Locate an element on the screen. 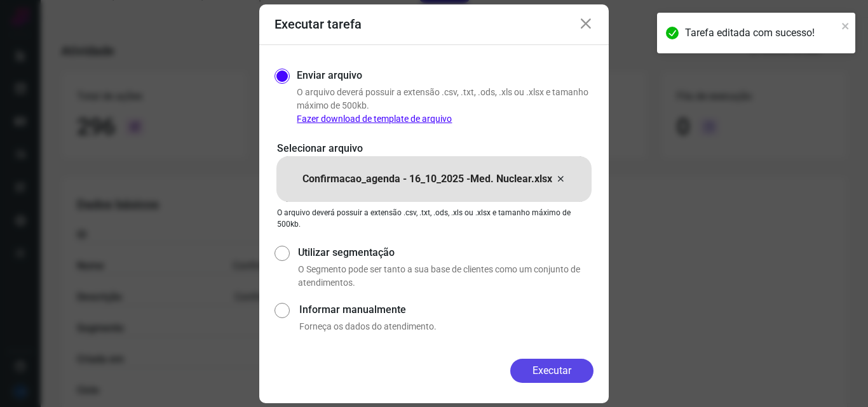 The height and width of the screenshot is (407, 868). button: close is located at coordinates (845, 26).